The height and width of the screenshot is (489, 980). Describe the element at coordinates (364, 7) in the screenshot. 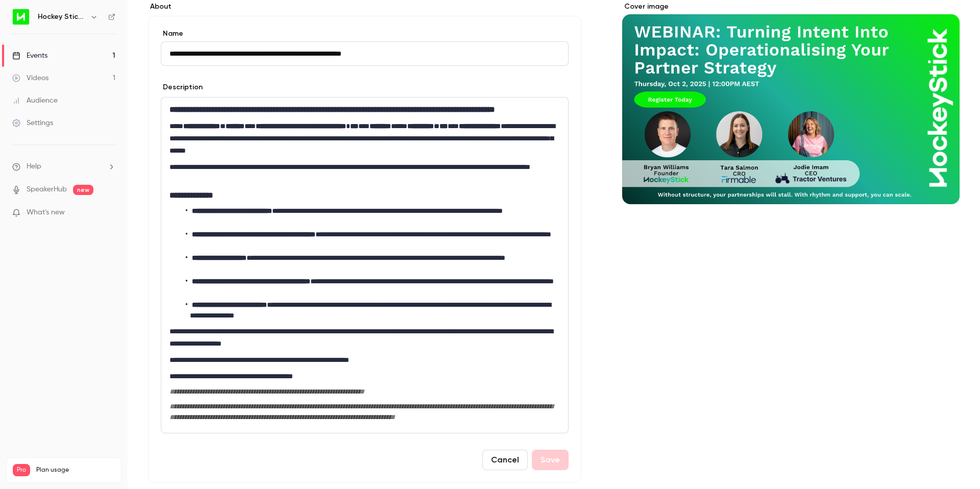

I see `label: About` at that location.